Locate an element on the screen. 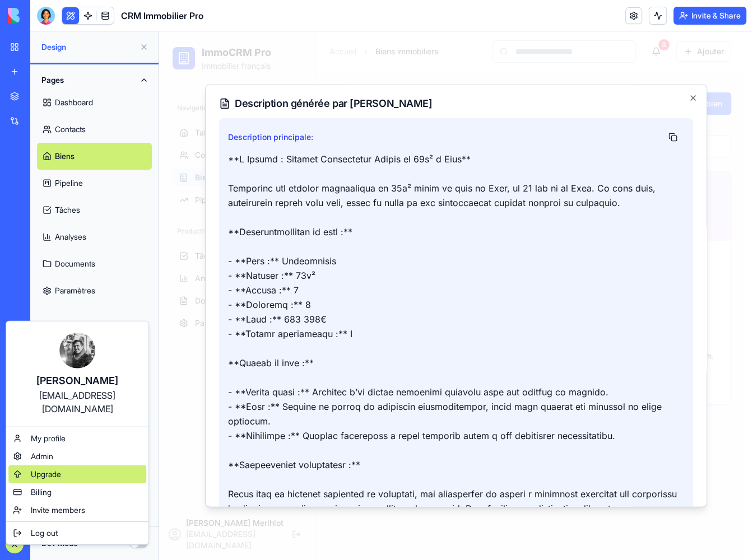  span: Log out is located at coordinates (44, 534).